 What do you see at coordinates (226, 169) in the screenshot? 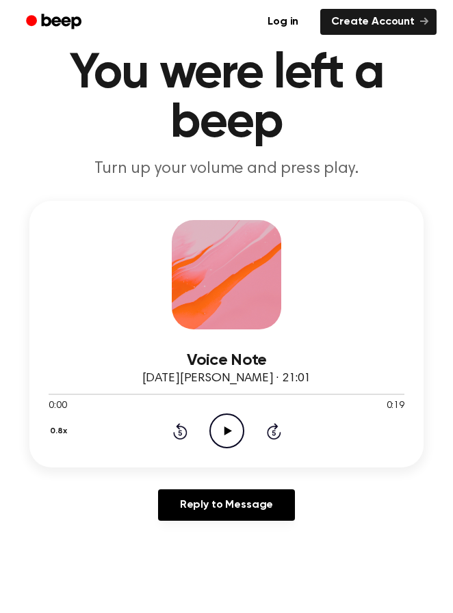
I see `p: Turn up your volume and press play.` at bounding box center [226, 169].